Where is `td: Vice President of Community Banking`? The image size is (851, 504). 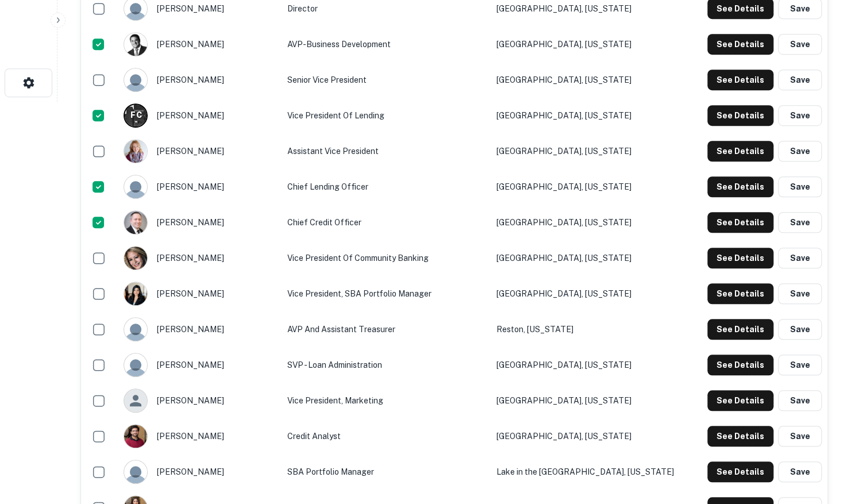
td: Vice President of Community Banking is located at coordinates (386, 258).